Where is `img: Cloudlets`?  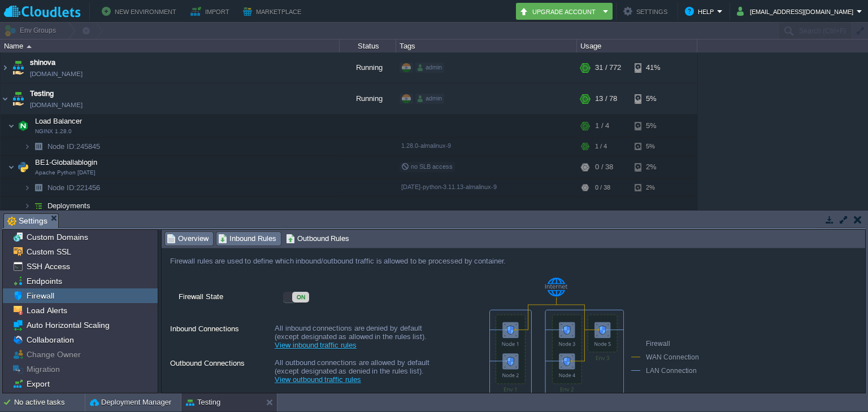 img: Cloudlets is located at coordinates (42, 12).